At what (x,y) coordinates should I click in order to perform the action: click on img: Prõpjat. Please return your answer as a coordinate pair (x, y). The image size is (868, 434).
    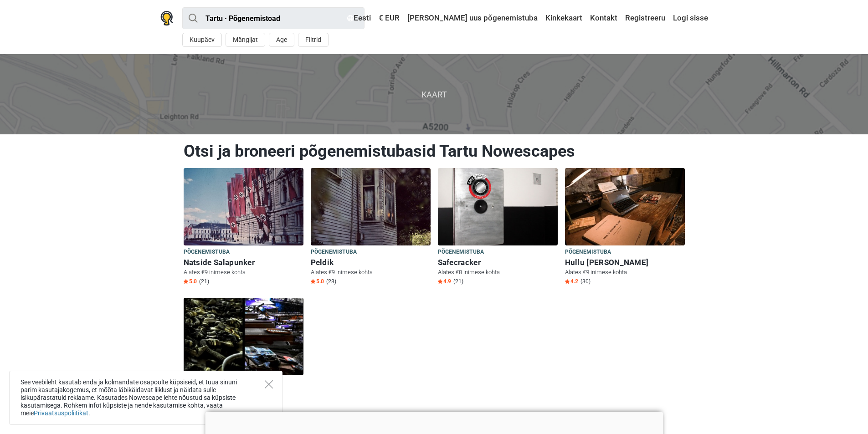
    Looking at the image, I should click on (243, 336).